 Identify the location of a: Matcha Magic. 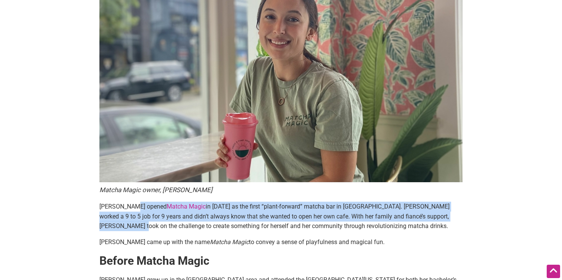
(186, 206).